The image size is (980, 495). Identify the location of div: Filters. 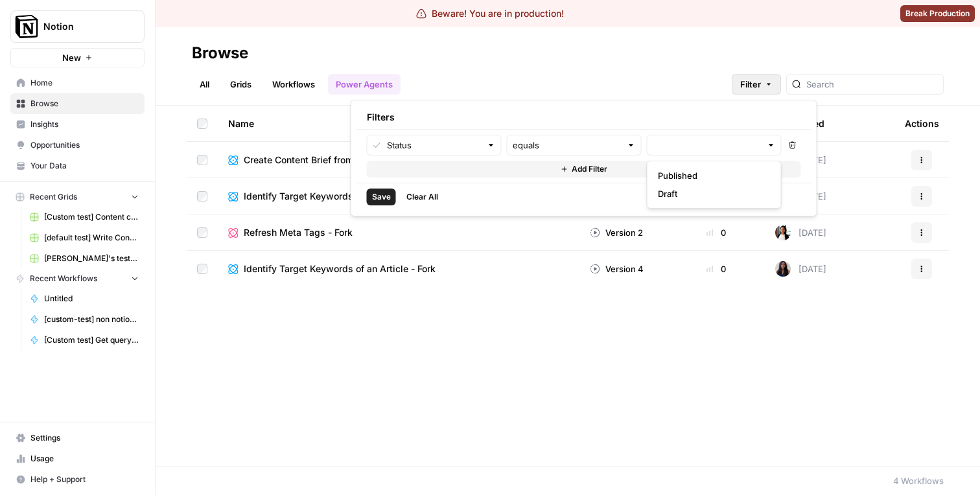
(584, 117).